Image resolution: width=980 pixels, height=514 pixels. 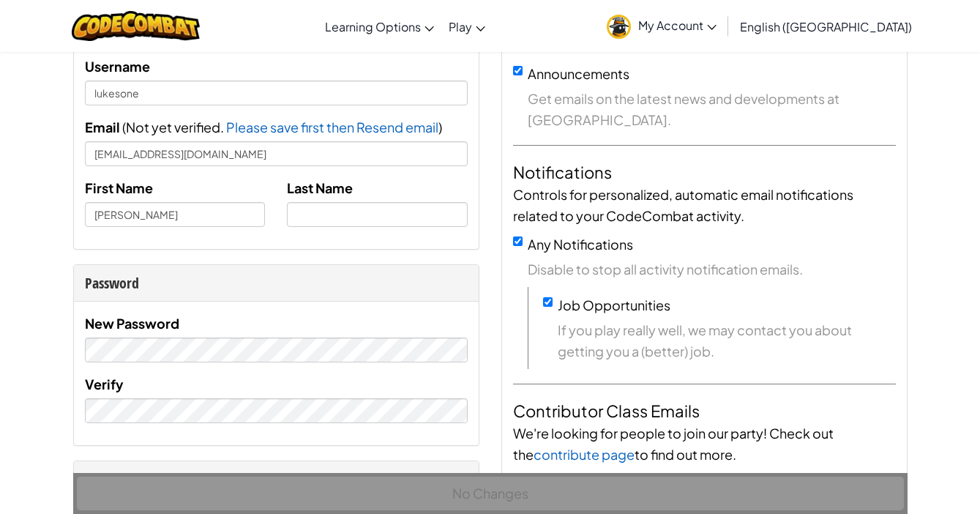 I want to click on span: Play, so click(x=460, y=26).